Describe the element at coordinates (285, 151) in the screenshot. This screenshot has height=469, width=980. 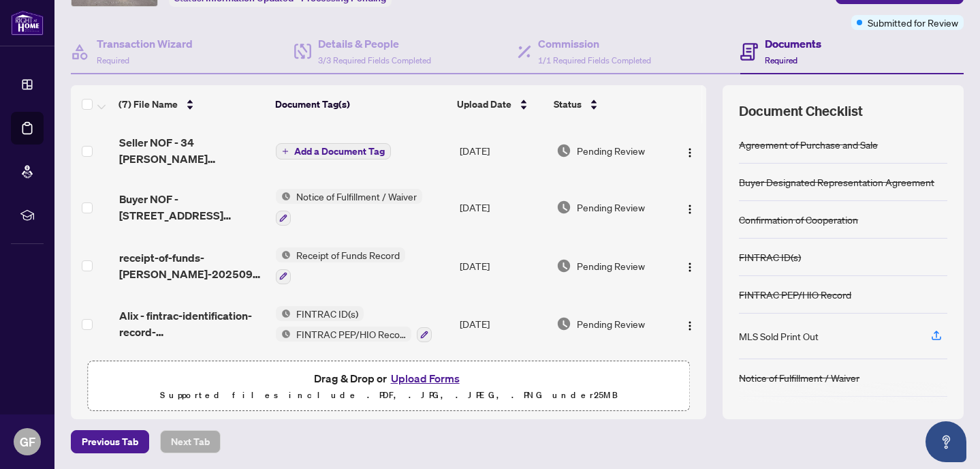
I see `span: plus` at that location.